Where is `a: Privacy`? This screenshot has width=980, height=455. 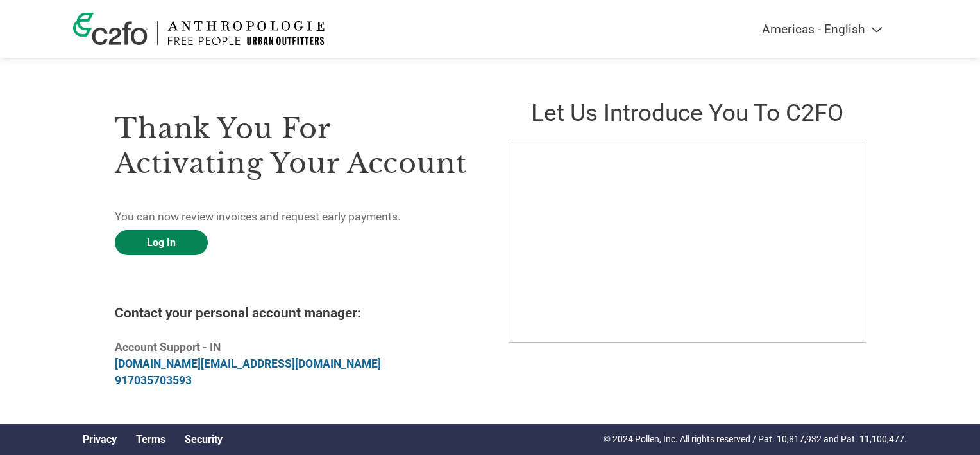 a: Privacy is located at coordinates (99, 439).